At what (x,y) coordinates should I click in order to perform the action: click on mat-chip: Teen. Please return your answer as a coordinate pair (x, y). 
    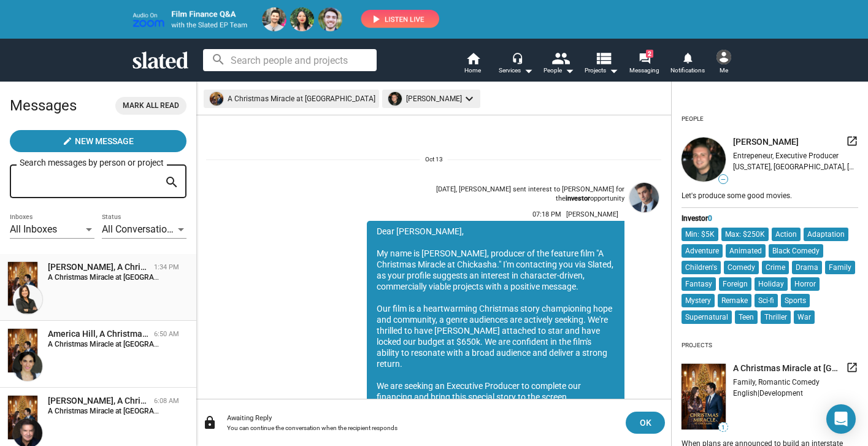
    Looking at the image, I should click on (746, 318).